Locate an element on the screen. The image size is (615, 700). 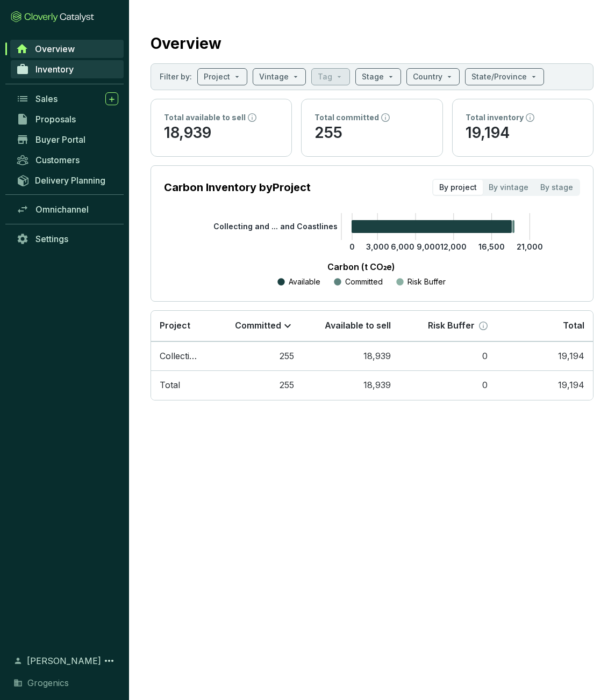
h2: Overview is located at coordinates (186, 43).